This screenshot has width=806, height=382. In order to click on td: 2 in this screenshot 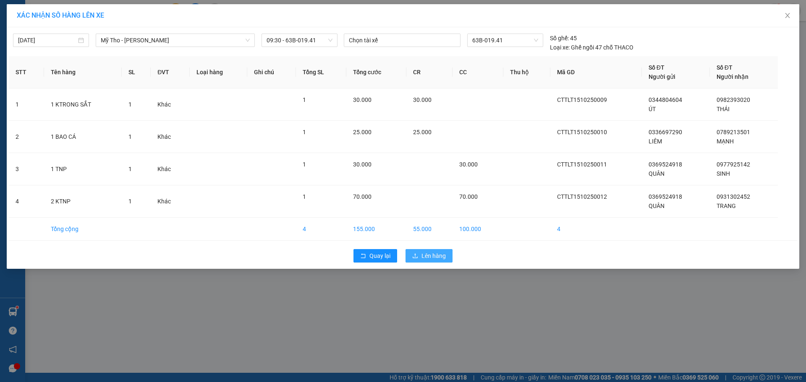, I will do `click(26, 137)`.